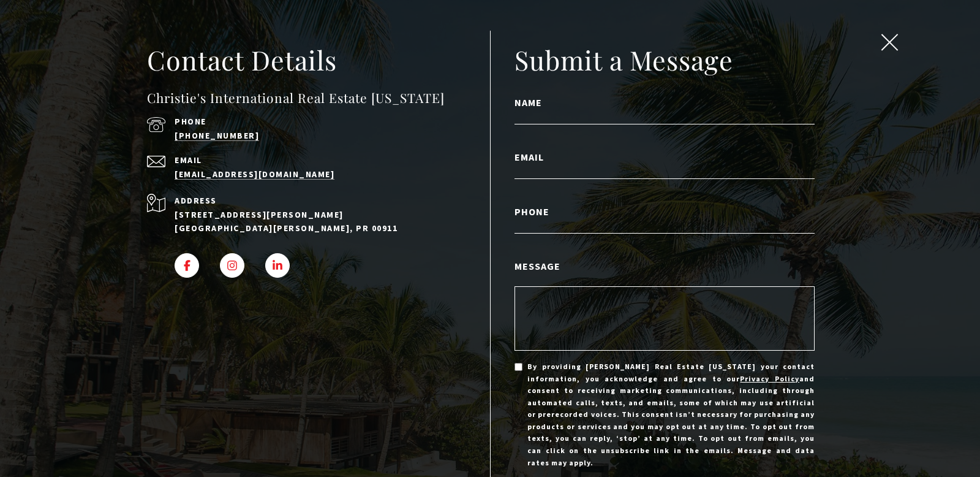  I want to click on p: Phone, so click(315, 121).